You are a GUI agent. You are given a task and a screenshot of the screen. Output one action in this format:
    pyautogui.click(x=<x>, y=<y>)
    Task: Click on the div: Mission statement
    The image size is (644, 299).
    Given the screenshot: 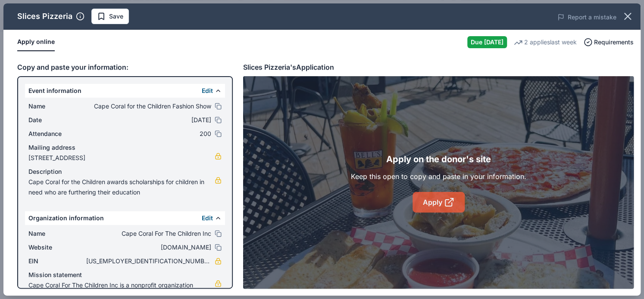 What is the action you would take?
    pyautogui.click(x=125, y=275)
    